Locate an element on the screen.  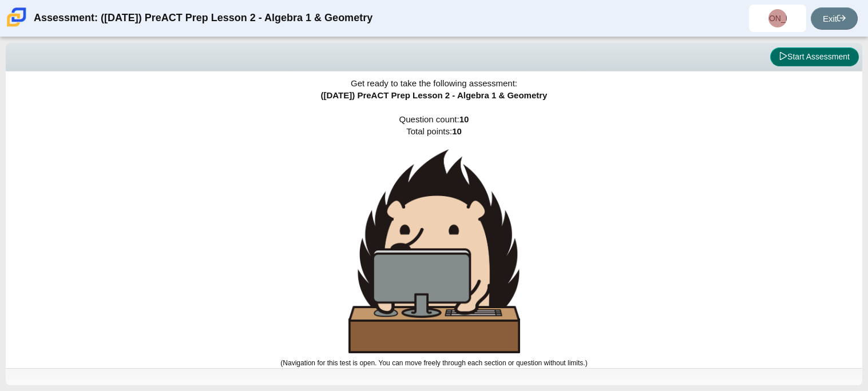
img: hedgehog-behind-computer-large.png is located at coordinates (434, 251).